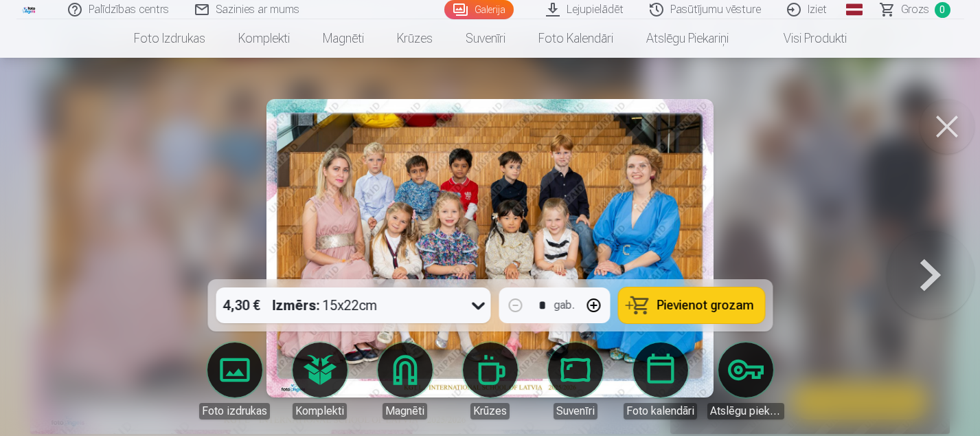 The height and width of the screenshot is (436, 980). I want to click on a: Visi produkti, so click(804, 38).